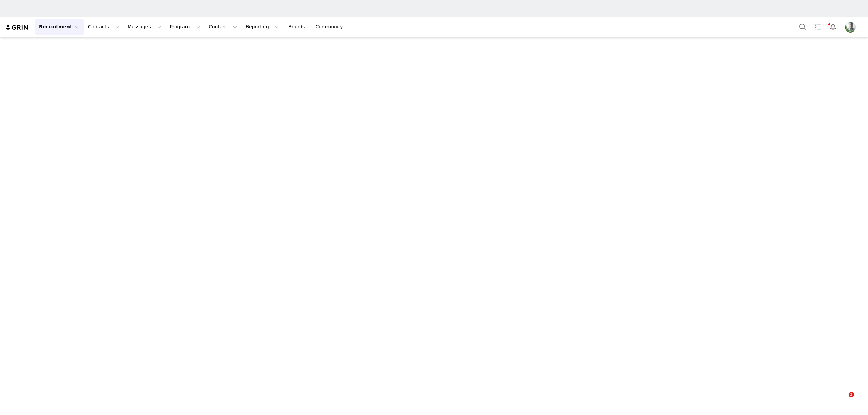 The width and height of the screenshot is (868, 415). What do you see at coordinates (852, 27) in the screenshot?
I see `button: Profile` at bounding box center [852, 27].